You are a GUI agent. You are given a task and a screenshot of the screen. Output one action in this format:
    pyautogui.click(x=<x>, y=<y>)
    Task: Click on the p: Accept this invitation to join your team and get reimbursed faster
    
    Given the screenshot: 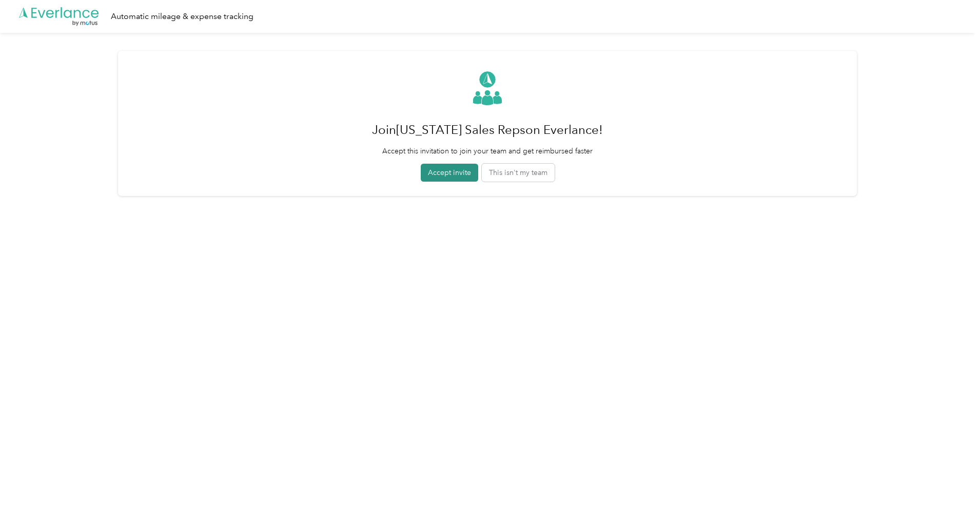 What is the action you would take?
    pyautogui.click(x=487, y=151)
    